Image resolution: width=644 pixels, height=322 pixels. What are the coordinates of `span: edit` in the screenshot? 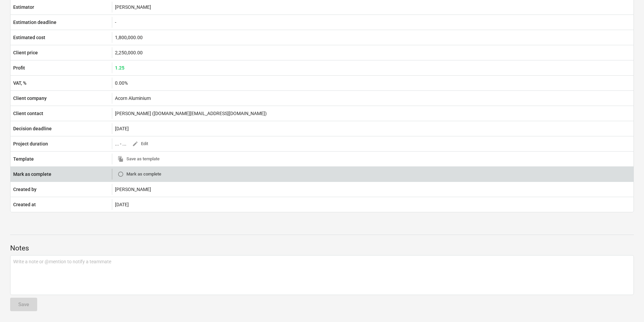 It's located at (135, 143).